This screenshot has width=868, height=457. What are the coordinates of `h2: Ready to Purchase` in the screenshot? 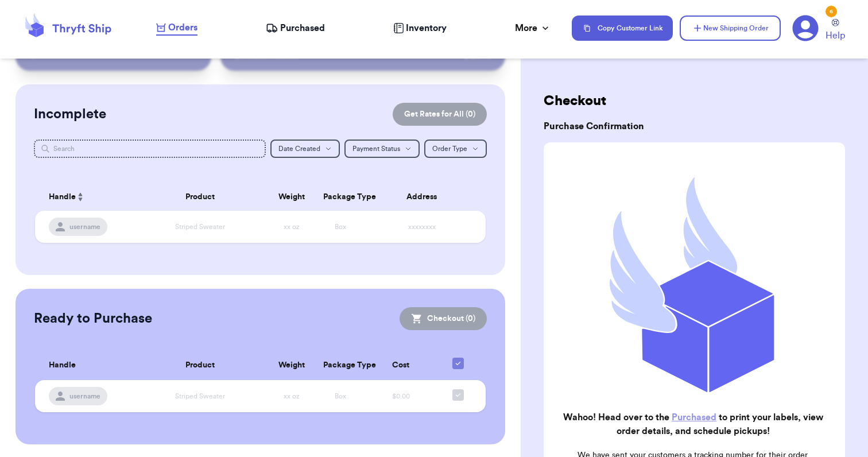 It's located at (93, 318).